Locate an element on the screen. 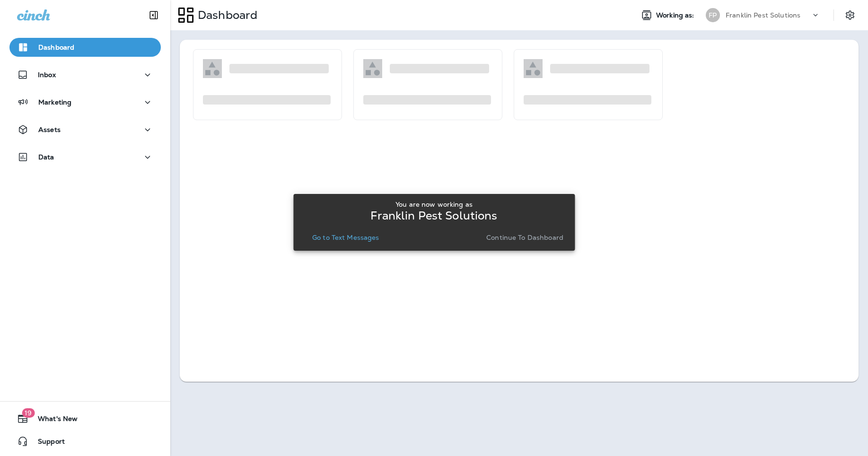 This screenshot has height=456, width=868. p: Continue to Dashboard is located at coordinates (525, 237).